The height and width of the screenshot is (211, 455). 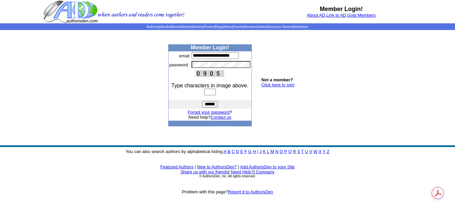 I want to click on a: Poetry, so click(x=209, y=27).